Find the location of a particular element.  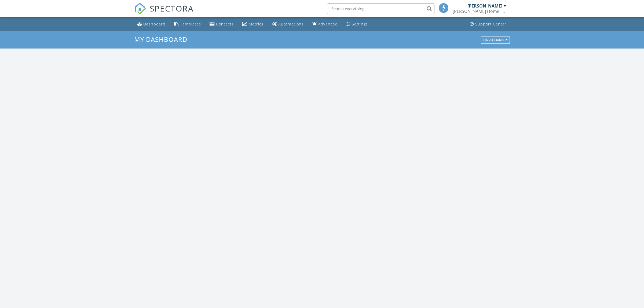

div: Templates is located at coordinates (190, 24).